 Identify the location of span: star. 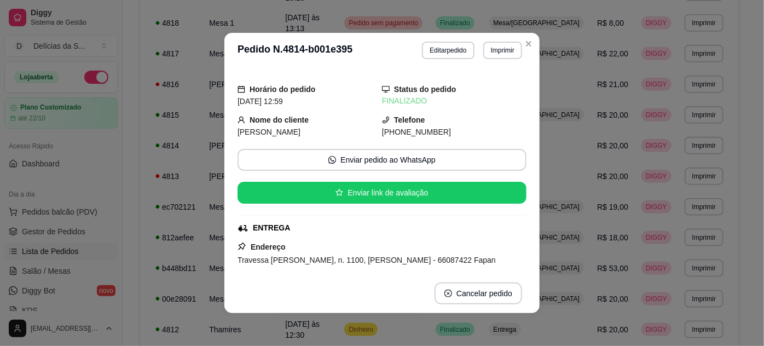
(339, 193).